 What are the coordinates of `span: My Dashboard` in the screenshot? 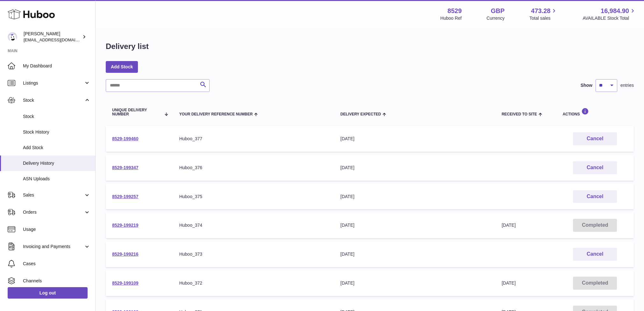 It's located at (57, 66).